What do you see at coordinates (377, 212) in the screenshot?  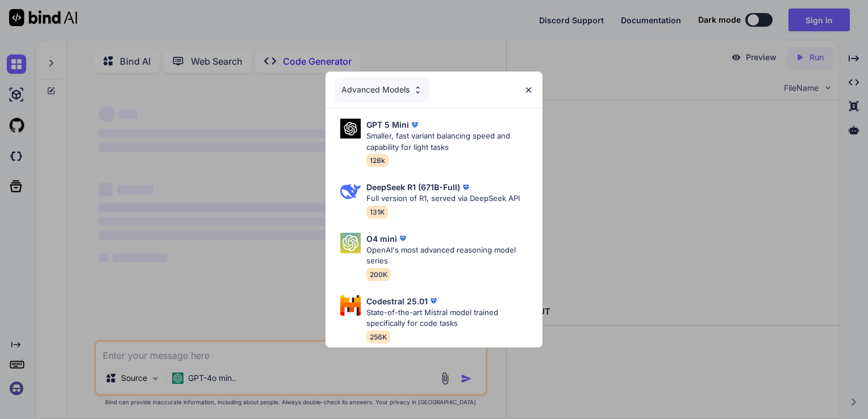 I see `span: 131K` at bounding box center [377, 212].